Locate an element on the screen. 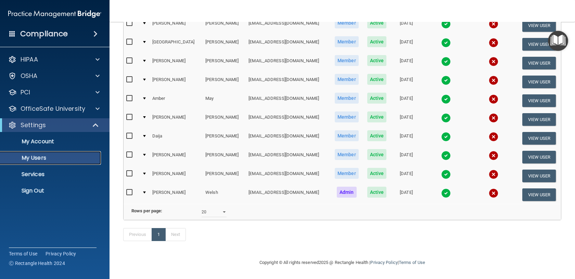 This screenshot has height=279, width=575. div: Copyright © All rights reserved 2025 @ Rectangle Health | | is located at coordinates (342, 263).